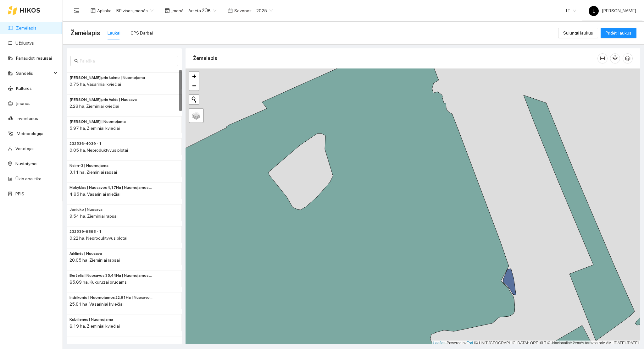 The image size is (644, 349). I want to click on span: 0.05 ha, Neproduktyvūs plotai, so click(99, 150).